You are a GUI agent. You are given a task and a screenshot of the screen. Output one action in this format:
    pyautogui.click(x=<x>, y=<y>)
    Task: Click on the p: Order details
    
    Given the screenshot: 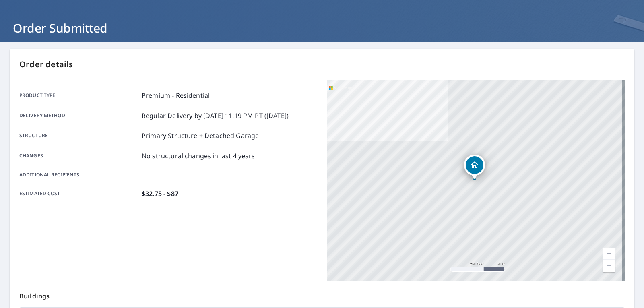 What is the action you would take?
    pyautogui.click(x=322, y=64)
    